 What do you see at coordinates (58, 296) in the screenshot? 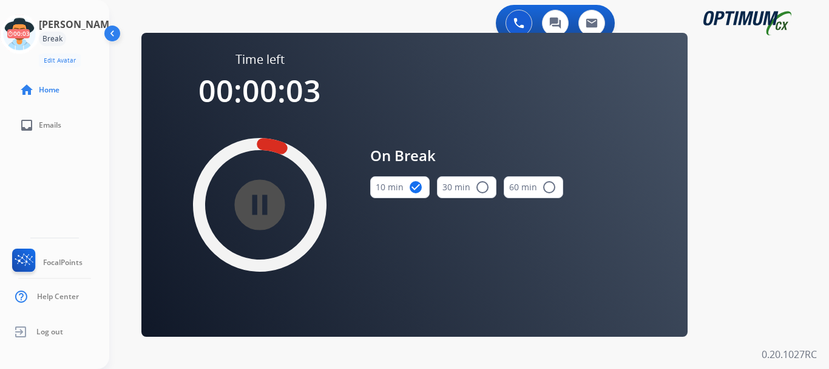
I see `span: Help Center` at bounding box center [58, 296].